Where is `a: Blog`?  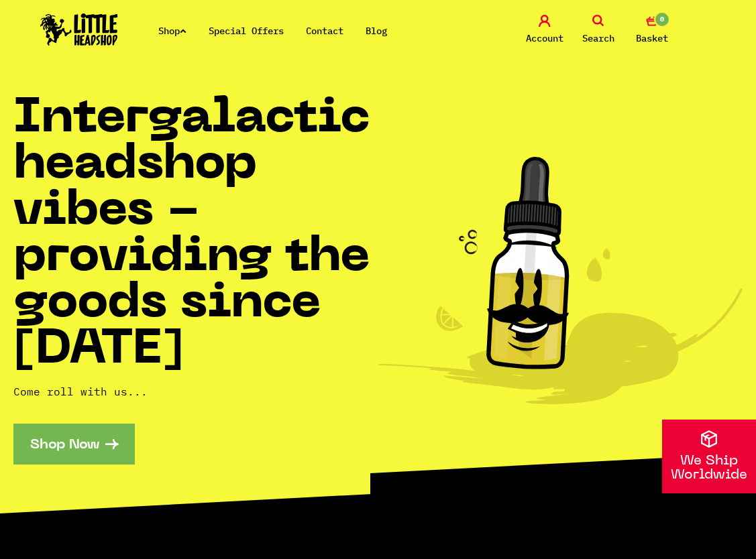
a: Blog is located at coordinates (376, 31).